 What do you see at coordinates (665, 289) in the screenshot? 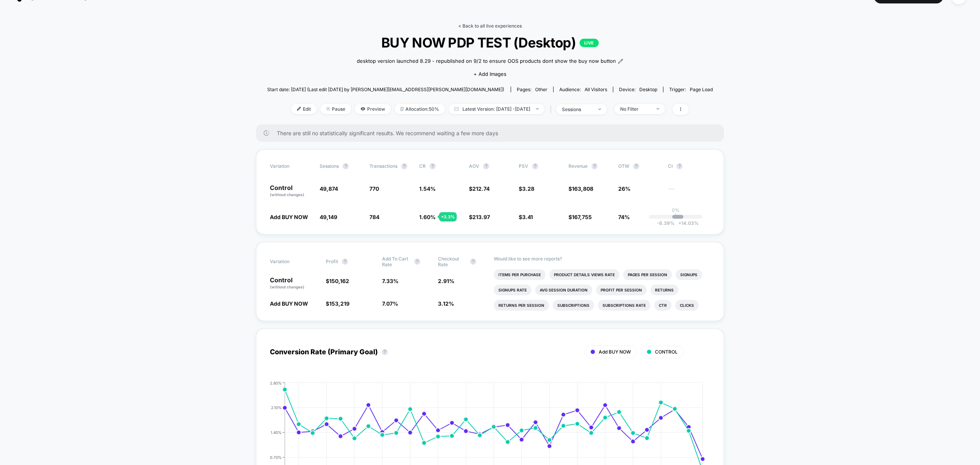
I see `li: Returns` at bounding box center [665, 289].